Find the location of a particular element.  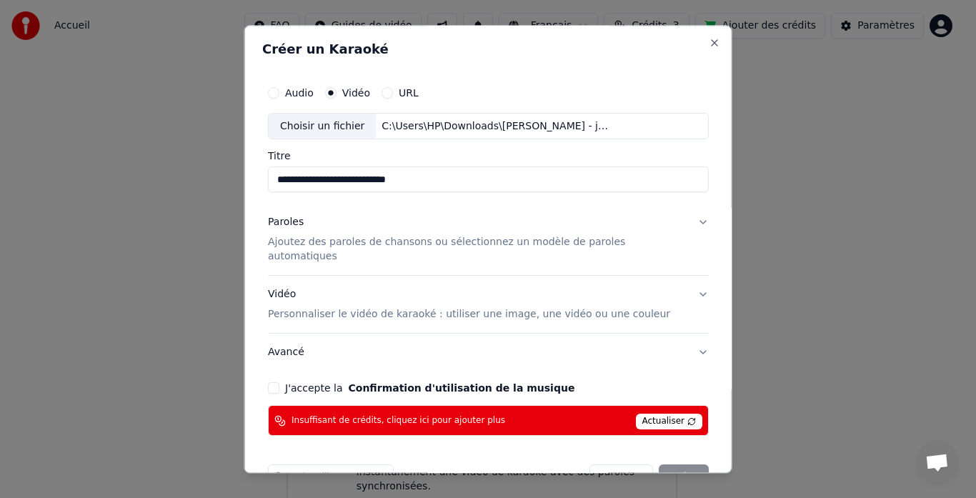

h2: Créer un Karaoké is located at coordinates (488, 49).